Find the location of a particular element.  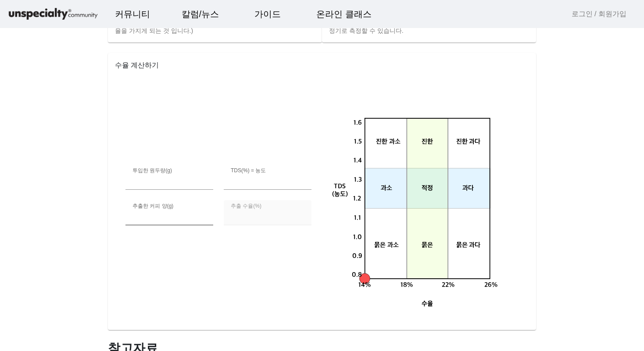

tspan: 적정 is located at coordinates (427, 189).